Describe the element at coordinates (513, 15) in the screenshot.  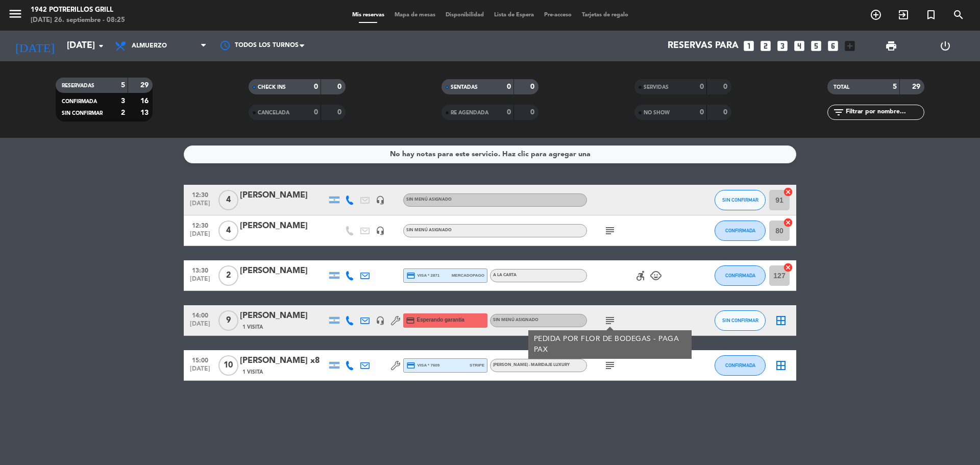
I see `span: Lista de Espera` at that location.